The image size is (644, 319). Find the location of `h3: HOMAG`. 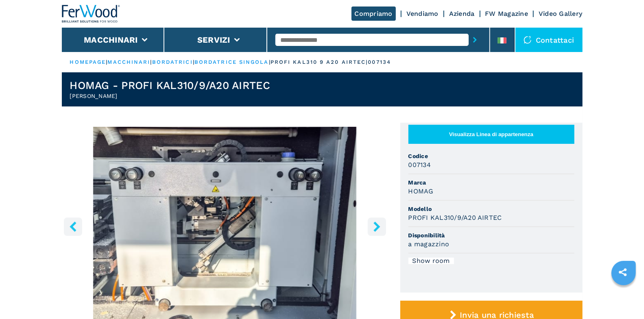

h3: HOMAG is located at coordinates (421, 191).